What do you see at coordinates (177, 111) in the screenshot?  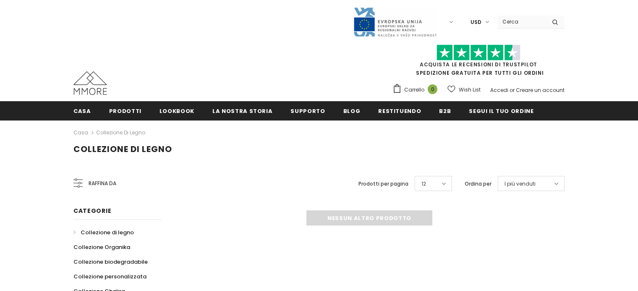 I see `span: Lookbook` at bounding box center [177, 111].